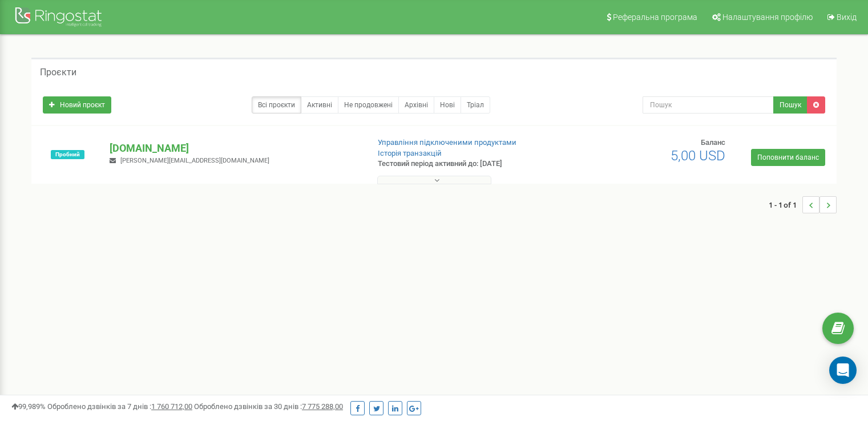 The width and height of the screenshot is (868, 421). I want to click on span: Оброблено дзвінків за 30 днів :, so click(268, 406).